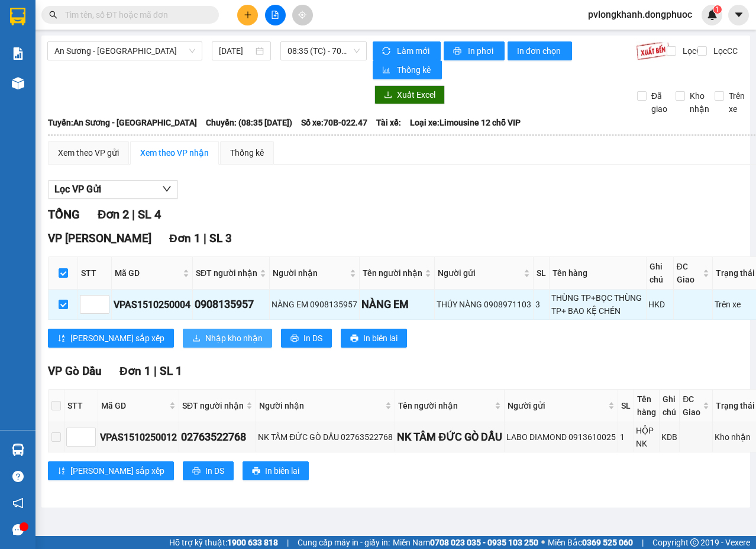  What do you see at coordinates (659, 102) in the screenshot?
I see `span: Đã giao` at bounding box center [659, 102].